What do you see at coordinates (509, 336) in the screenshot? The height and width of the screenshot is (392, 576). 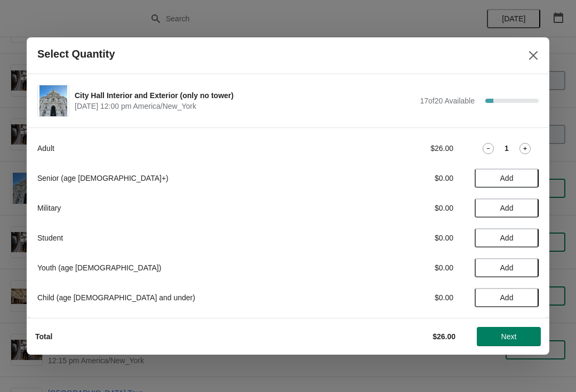 I see `span: Next` at bounding box center [509, 336].